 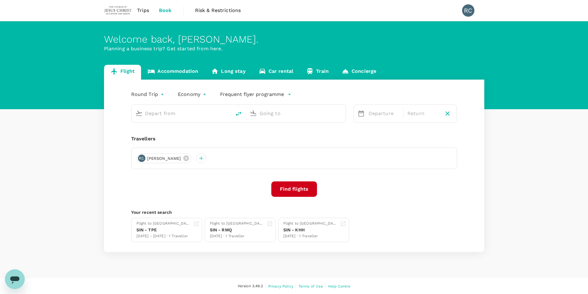 What do you see at coordinates (359, 72) in the screenshot?
I see `a: Concierge` at bounding box center [359, 72].